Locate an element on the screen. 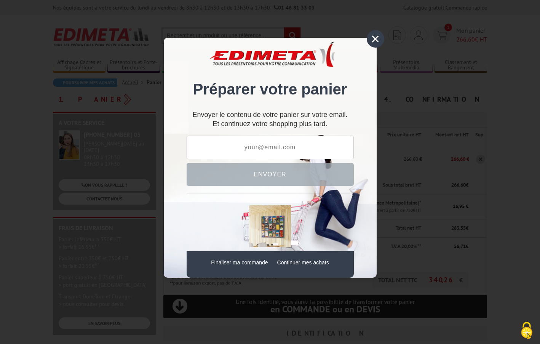  input: your@email.com is located at coordinates (270, 147).